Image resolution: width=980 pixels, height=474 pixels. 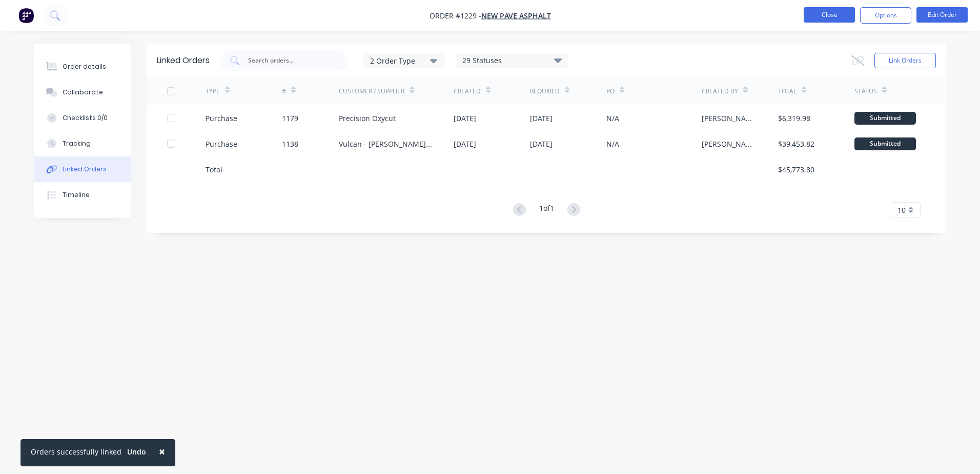 What do you see at coordinates (405, 60) in the screenshot?
I see `div: 2 Order Type` at bounding box center [405, 60].